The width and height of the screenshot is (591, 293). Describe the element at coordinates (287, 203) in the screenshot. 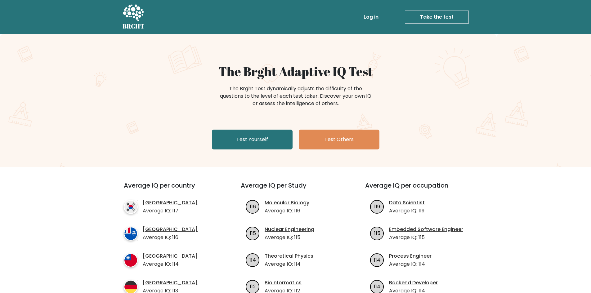

I see `a: Molecular Biology` at that location.